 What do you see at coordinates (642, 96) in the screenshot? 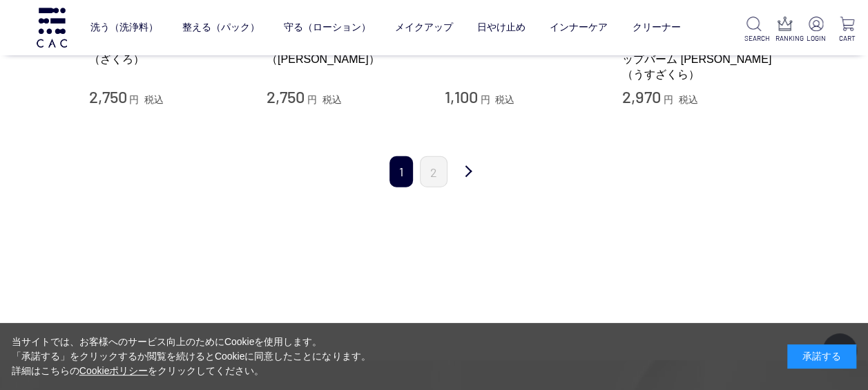
I see `span: 2,970` at bounding box center [642, 96].